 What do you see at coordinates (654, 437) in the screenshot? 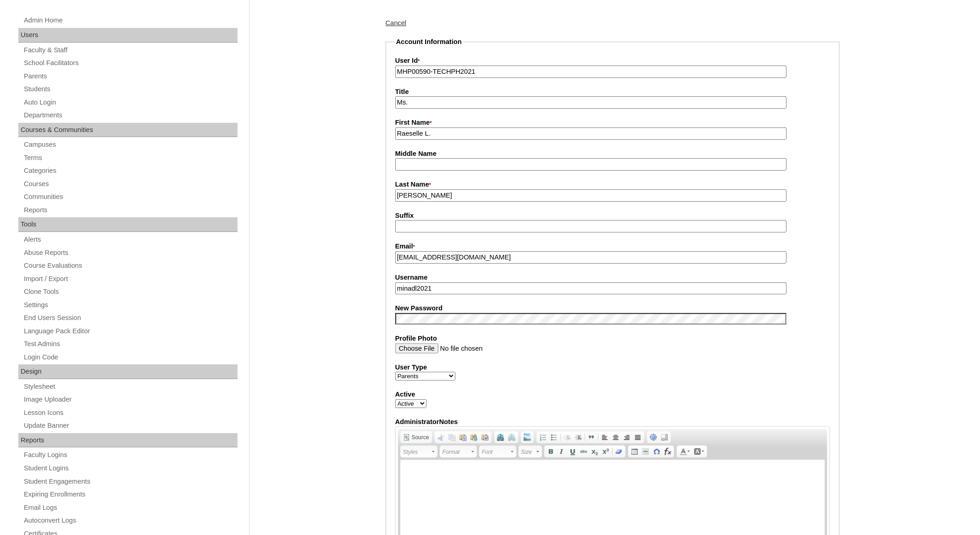
I see `a: Maximize` at bounding box center [654, 437].